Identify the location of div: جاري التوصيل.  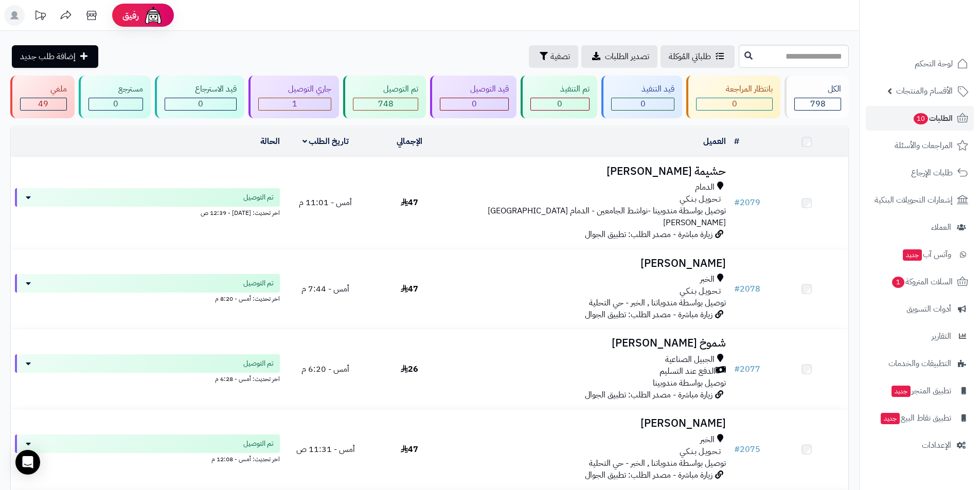
(295, 89).